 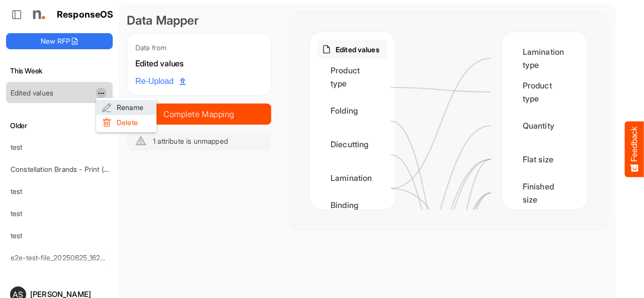 I want to click on span: Re-Upload, so click(x=161, y=82).